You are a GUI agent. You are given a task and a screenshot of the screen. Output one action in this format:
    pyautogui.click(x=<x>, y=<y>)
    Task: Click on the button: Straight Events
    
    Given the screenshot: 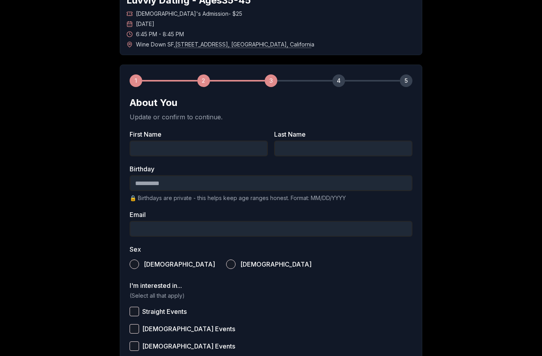 What is the action you would take?
    pyautogui.click(x=134, y=312)
    